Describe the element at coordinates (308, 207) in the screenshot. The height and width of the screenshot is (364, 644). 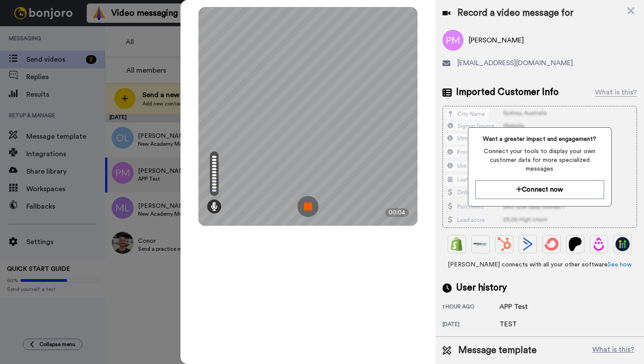
I see `img: ic_record_stop.svg` at that location.